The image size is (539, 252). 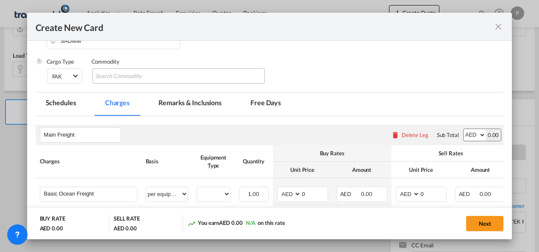 I want to click on md-input-container: Basic Ocean Freight, so click(x=89, y=193).